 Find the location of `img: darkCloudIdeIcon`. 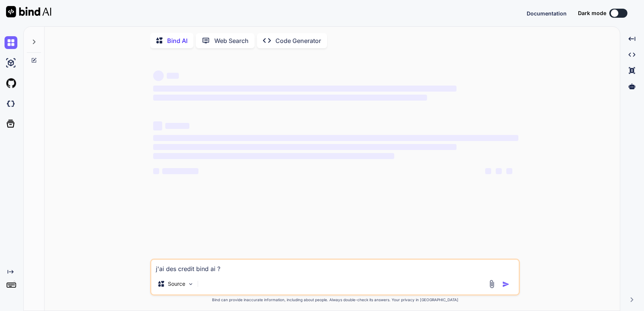

img: darkCloudIdeIcon is located at coordinates (11, 104).